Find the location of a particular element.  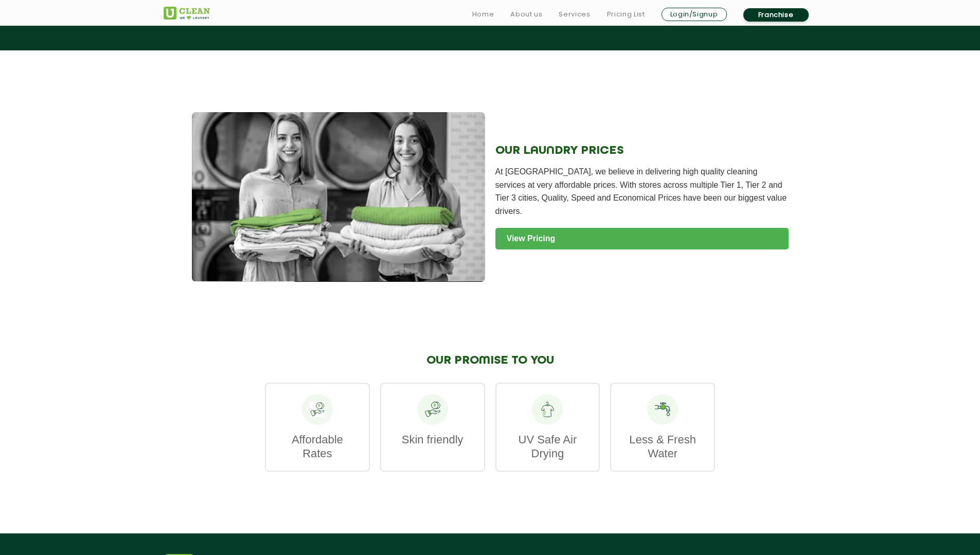

a: Home is located at coordinates (483, 14).